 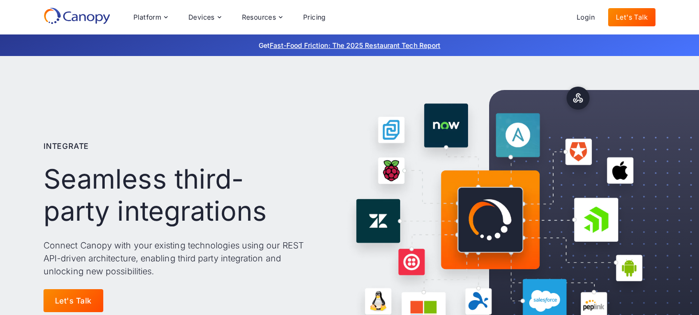 What do you see at coordinates (315, 17) in the screenshot?
I see `a: Pricing` at bounding box center [315, 17].